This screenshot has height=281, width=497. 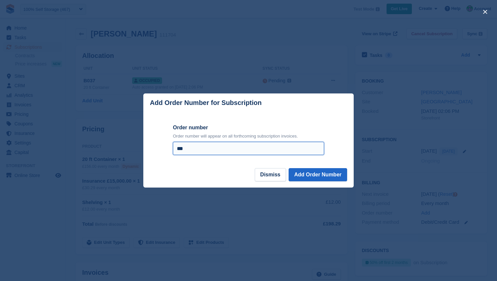 I want to click on button: Dismiss, so click(x=270, y=174).